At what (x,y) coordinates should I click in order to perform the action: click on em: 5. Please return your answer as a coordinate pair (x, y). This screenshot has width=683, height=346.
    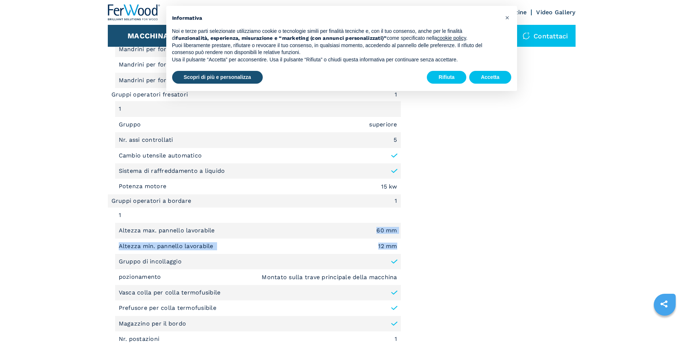
    Looking at the image, I should click on (395, 140).